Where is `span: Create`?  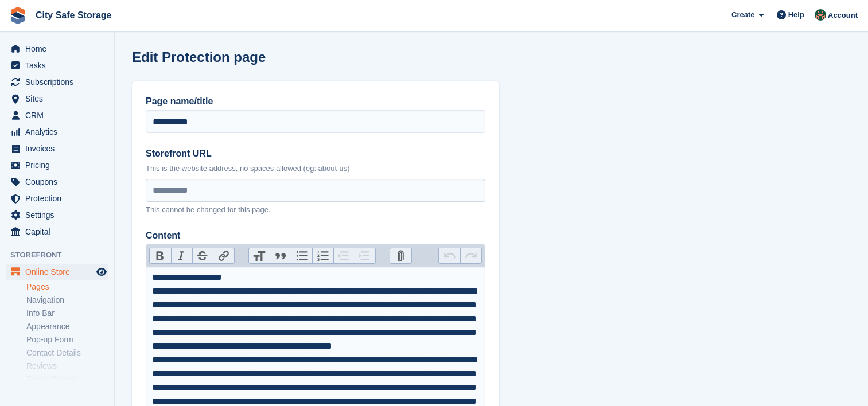 span: Create is located at coordinates (742, 15).